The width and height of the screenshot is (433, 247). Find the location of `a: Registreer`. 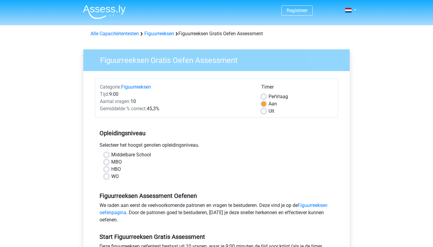

a: Registreer is located at coordinates (297, 10).